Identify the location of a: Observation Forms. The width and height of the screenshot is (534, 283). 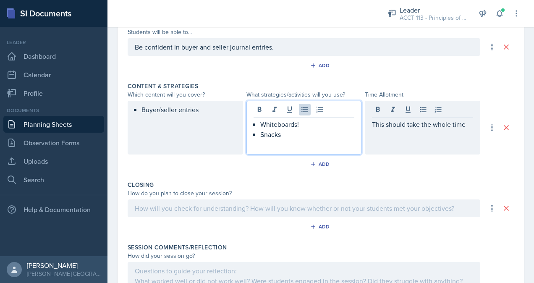
(54, 143).